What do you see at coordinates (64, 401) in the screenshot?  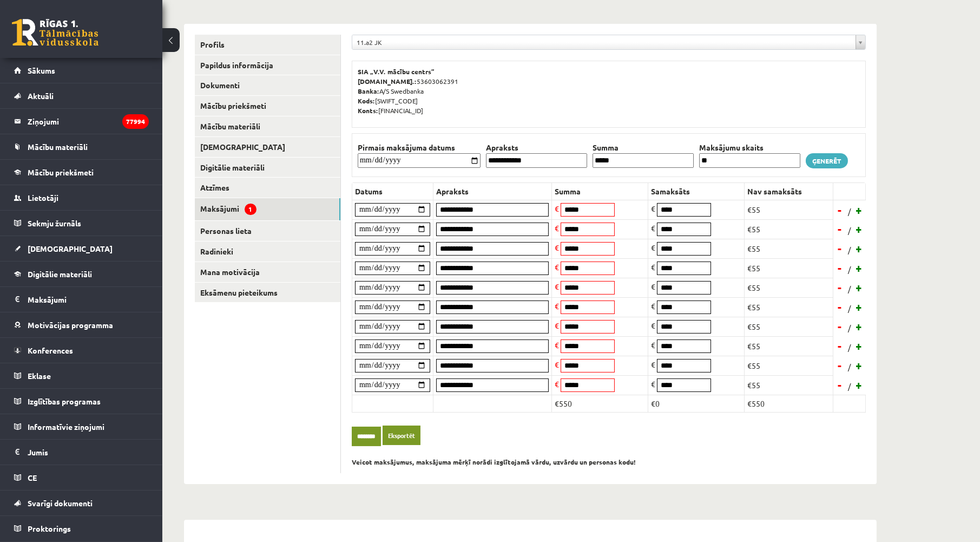 I see `span: Izglītības programas` at bounding box center [64, 401].